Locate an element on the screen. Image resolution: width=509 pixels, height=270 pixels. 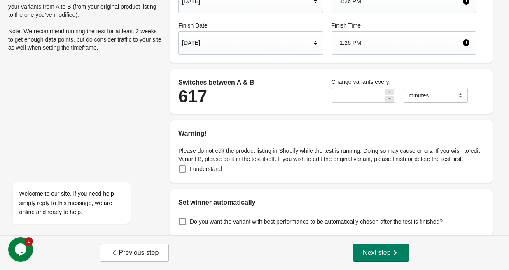
span: Previous step is located at coordinates (134, 253).